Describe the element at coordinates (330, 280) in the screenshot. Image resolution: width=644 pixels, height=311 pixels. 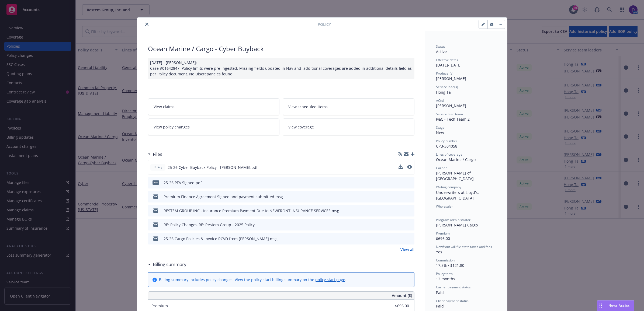
I see `a: policy start page` at that location.